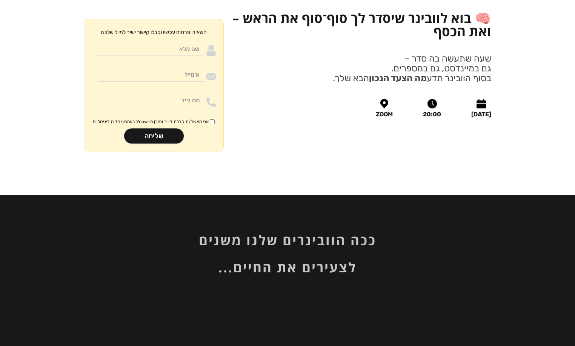  What do you see at coordinates (398, 78) in the screenshot?
I see `strong: מה הצעד הנכון` at bounding box center [398, 78].